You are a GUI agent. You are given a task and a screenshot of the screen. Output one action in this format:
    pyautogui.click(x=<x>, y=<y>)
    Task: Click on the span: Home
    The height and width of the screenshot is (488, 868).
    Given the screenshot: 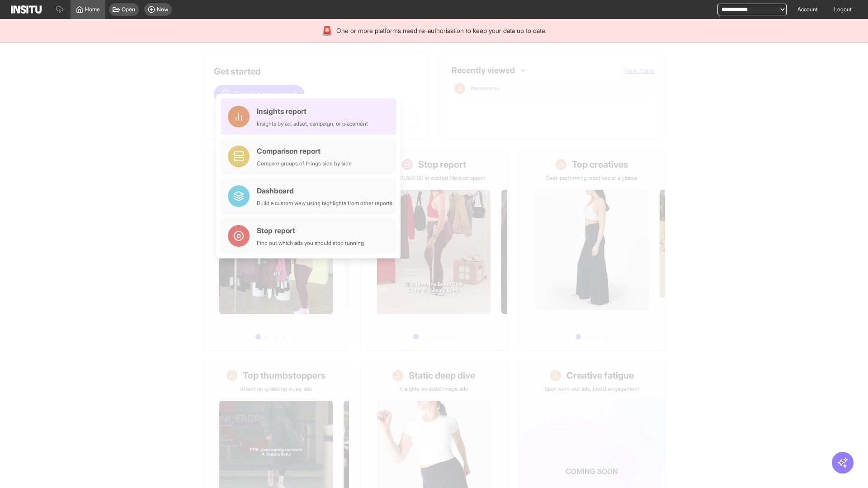 What is the action you would take?
    pyautogui.click(x=92, y=10)
    